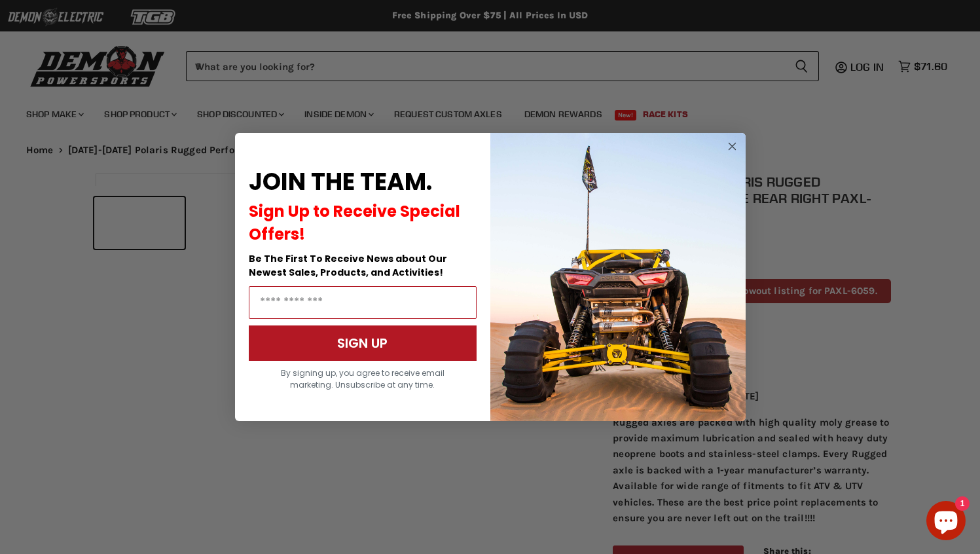  I want to click on button: Close dialog, so click(732, 146).